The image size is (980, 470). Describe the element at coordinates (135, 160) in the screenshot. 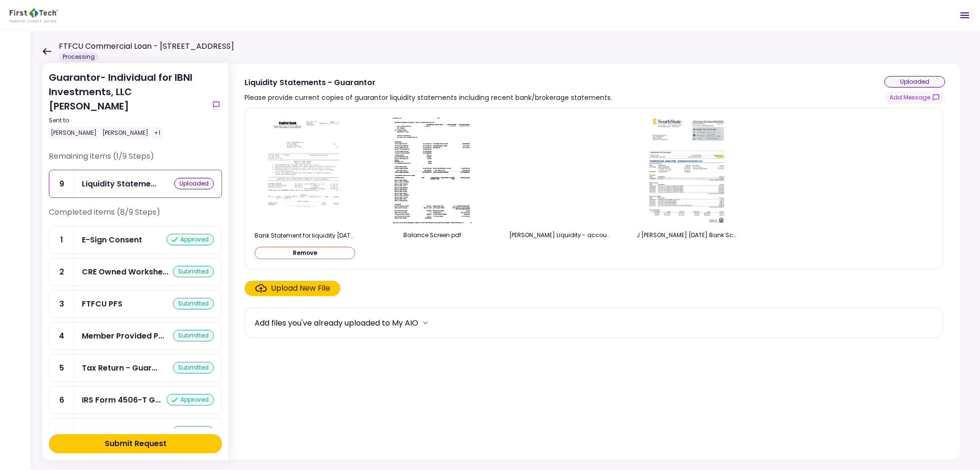

I see `div: Remaining items (1/9 Steps)` at that location.